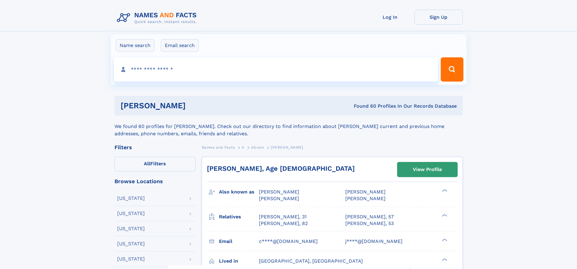 Image resolution: width=577 pixels, height=269 pixels. Describe the element at coordinates (180, 45) in the screenshot. I see `label: Email search` at that location.